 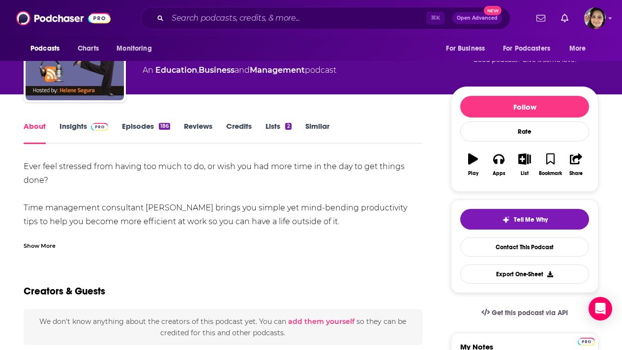 I want to click on span: New, so click(x=493, y=10).